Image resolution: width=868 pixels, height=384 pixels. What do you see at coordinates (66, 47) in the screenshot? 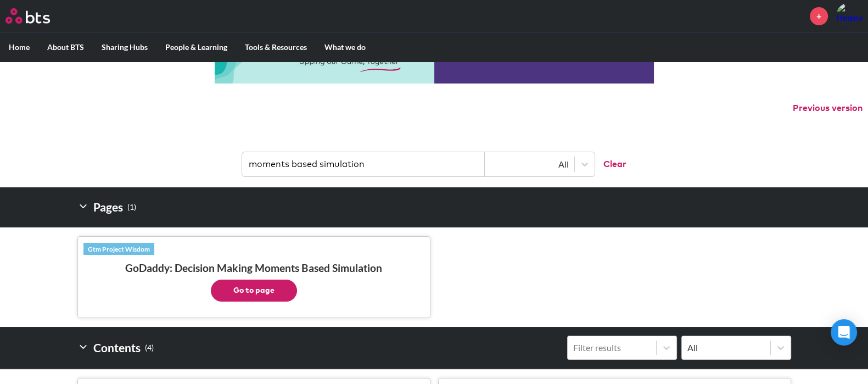
I see `label: About BTS` at bounding box center [66, 47].